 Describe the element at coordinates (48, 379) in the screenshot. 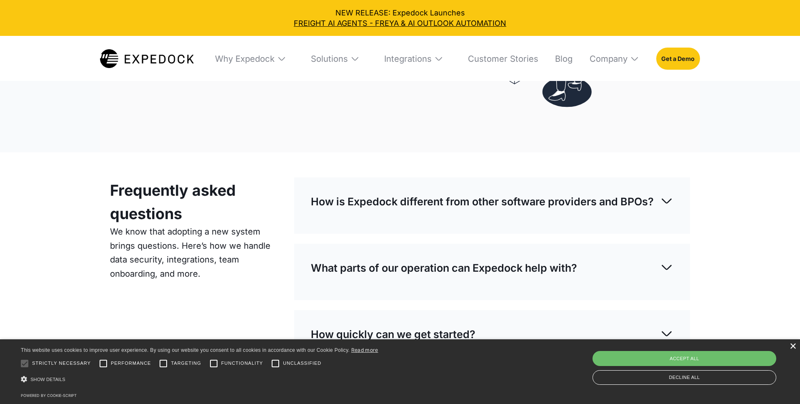

I see `span: Show details` at that location.